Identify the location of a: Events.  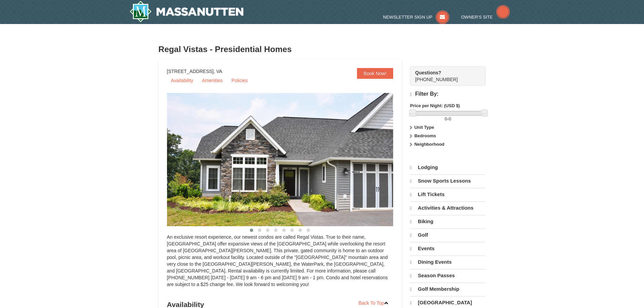
(448, 248).